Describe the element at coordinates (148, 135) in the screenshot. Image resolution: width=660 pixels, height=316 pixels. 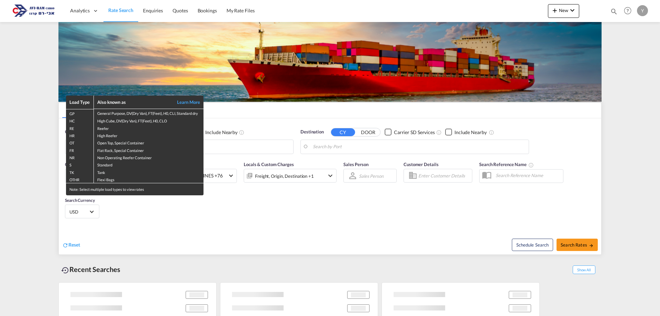
I see `td: High Reefer` at that location.